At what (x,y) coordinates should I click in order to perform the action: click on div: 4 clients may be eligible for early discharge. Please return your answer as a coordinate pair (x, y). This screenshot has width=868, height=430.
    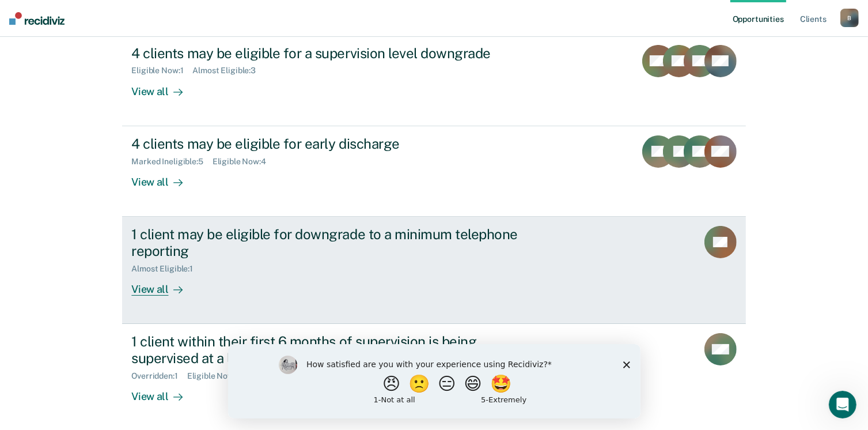
    Looking at the image, I should click on (333, 143).